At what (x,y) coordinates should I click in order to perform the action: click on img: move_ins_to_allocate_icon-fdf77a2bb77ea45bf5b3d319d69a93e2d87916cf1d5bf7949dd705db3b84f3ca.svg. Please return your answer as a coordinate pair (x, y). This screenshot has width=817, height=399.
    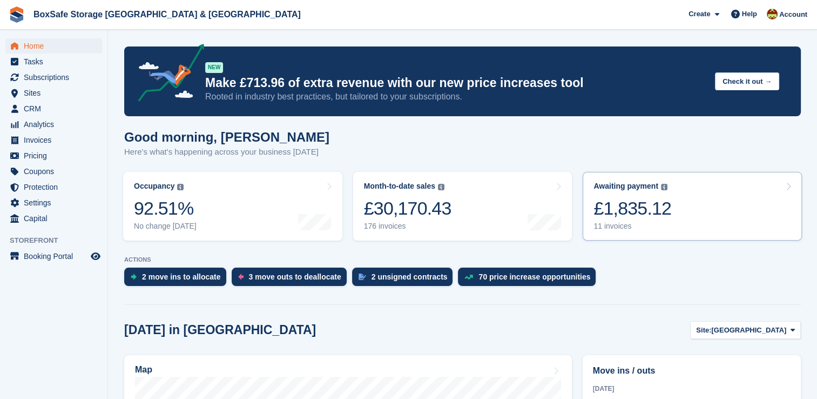
    Looking at the image, I should click on (133, 277).